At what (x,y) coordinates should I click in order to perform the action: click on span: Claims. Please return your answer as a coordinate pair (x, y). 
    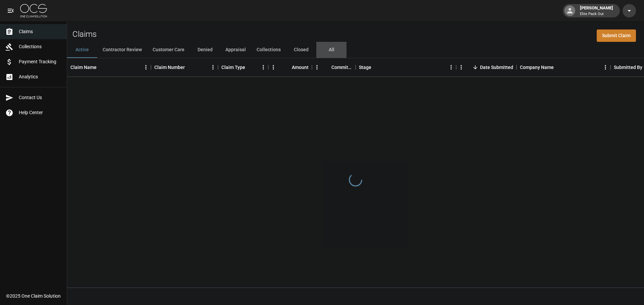
    Looking at the image, I should click on (40, 31).